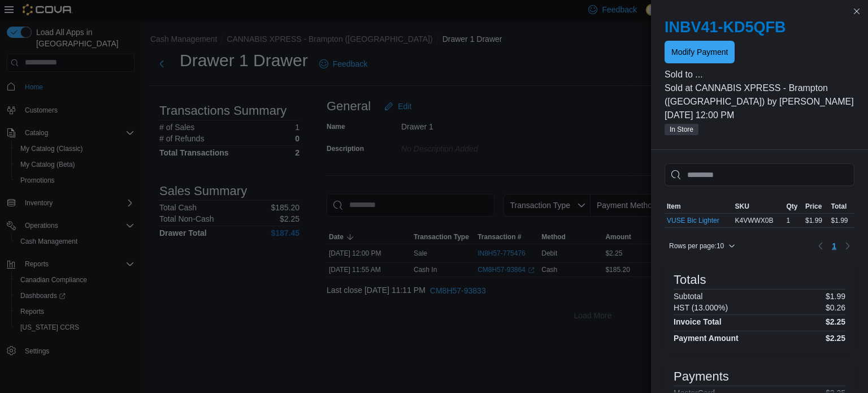 This screenshot has width=868, height=393. I want to click on button: Previous page, so click(821, 246).